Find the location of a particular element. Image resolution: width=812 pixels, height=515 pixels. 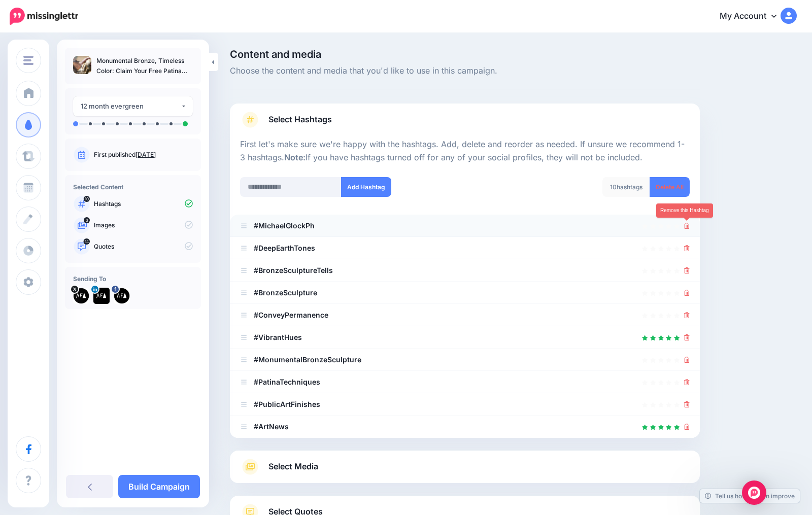

h4: Selected Content is located at coordinates (133, 187).